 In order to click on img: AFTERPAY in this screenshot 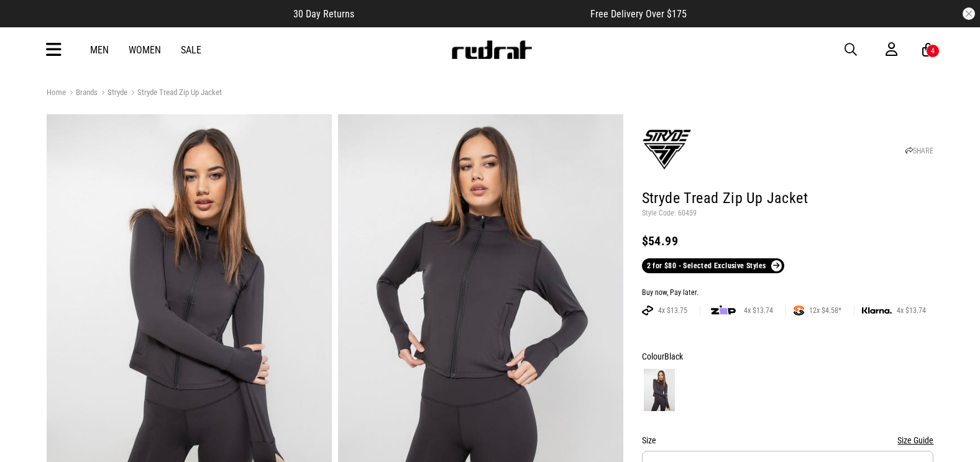, I will do `click(647, 310)`.